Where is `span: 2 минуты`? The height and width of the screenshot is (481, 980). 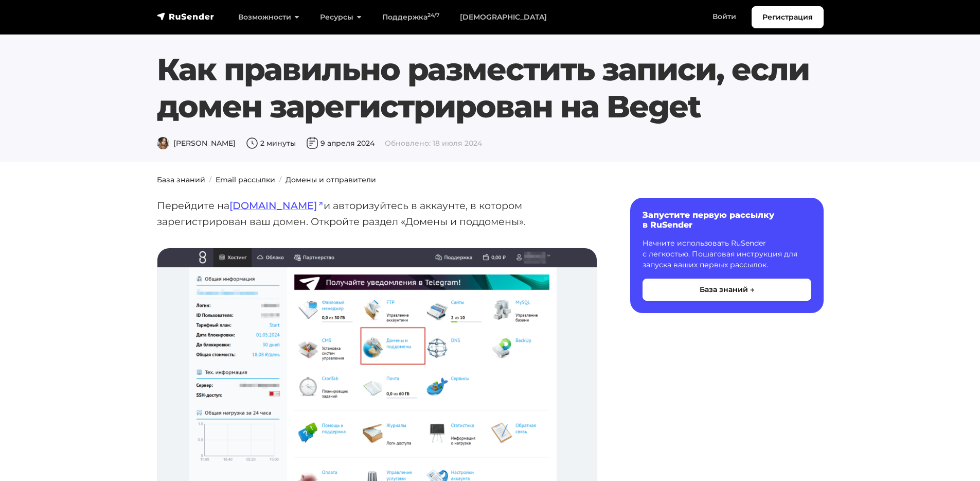
span: 2 минуты is located at coordinates (271, 143).